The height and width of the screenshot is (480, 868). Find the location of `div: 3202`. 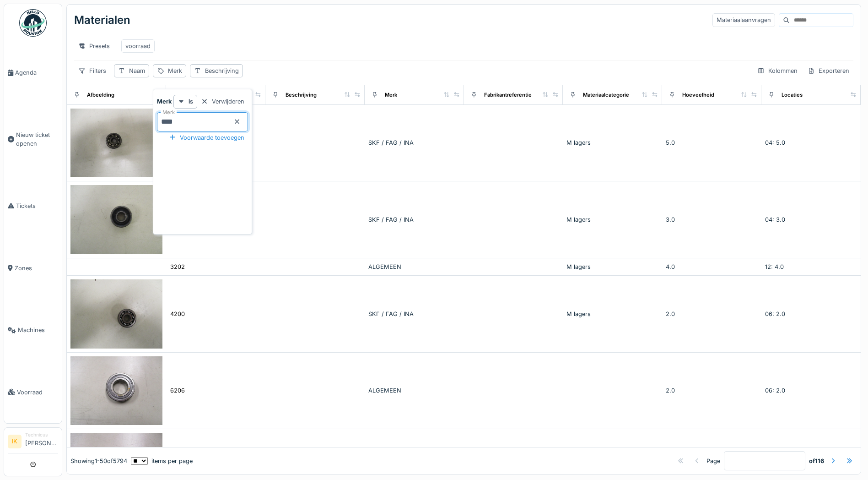

div: 3202 is located at coordinates (177, 266).